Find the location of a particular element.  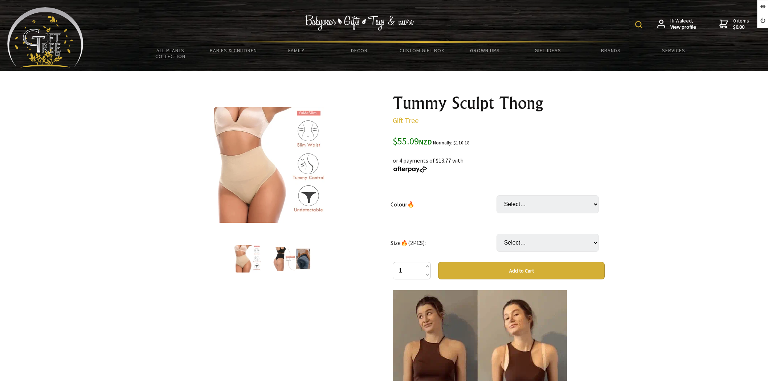

div: or 4 payments of $13.77 with is located at coordinates (499, 160).